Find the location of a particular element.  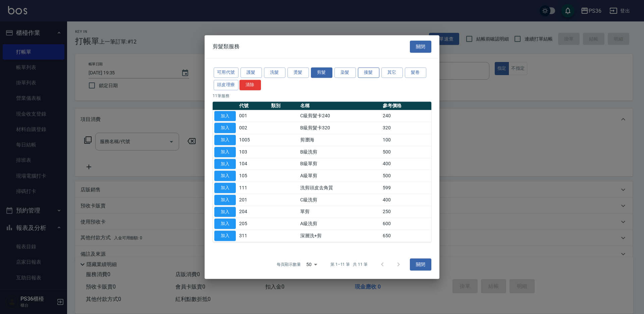

td: 104 is located at coordinates (253, 164).